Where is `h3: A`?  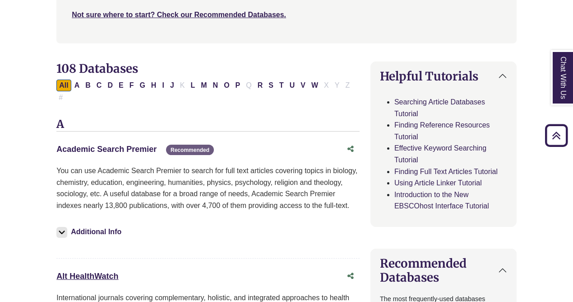 h3: A is located at coordinates (208, 125).